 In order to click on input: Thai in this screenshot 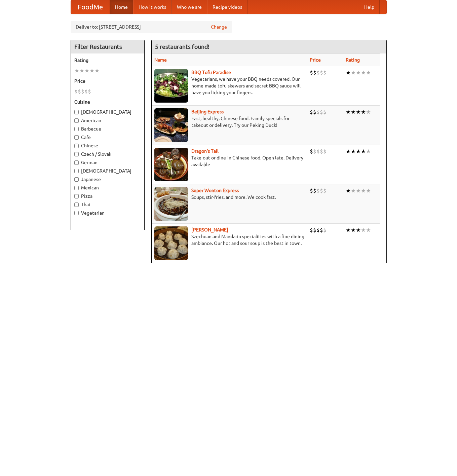, I will do `click(76, 205)`.